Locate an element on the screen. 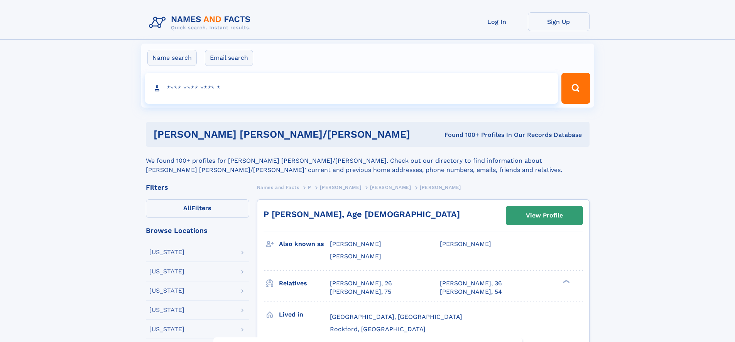 The height and width of the screenshot is (342, 735). h3: Also known as is located at coordinates (304, 244).